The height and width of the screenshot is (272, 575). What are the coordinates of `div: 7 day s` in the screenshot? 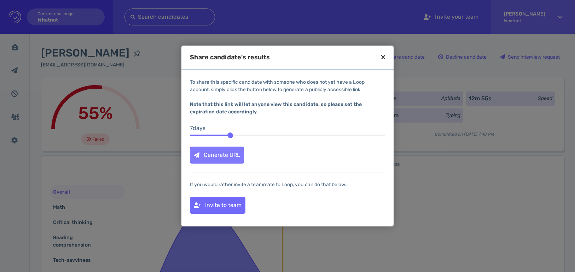 It's located at (287, 128).